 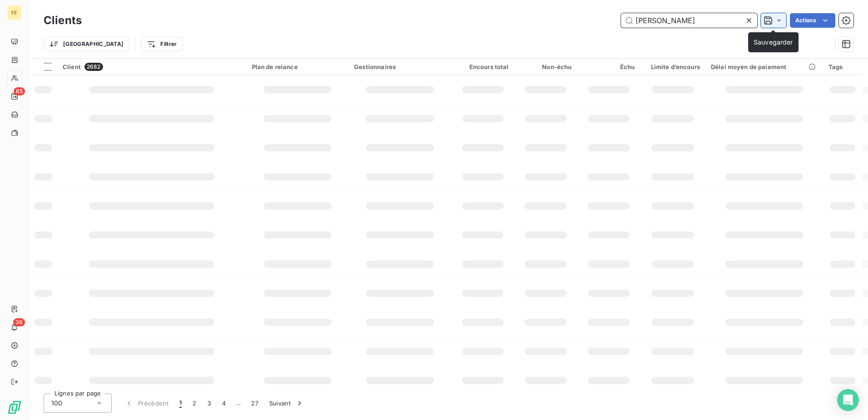 What do you see at coordinates (848, 400) in the screenshot?
I see `div: Open Intercom Messenger` at bounding box center [848, 400].